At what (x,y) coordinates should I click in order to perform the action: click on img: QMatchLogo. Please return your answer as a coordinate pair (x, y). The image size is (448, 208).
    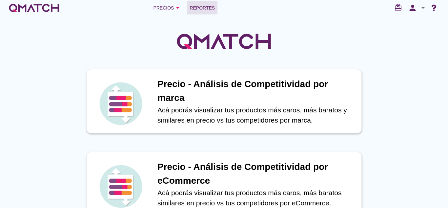
    Looking at the image, I should click on (224, 41).